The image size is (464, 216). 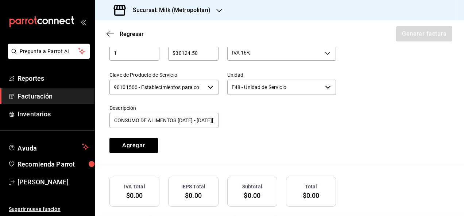 What do you see at coordinates (53, 164) in the screenshot?
I see `span: Recomienda Parrot` at bounding box center [53, 164].